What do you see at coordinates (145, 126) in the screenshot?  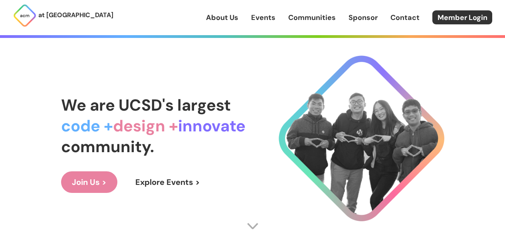 I see `span: design +` at bounding box center [145, 126].